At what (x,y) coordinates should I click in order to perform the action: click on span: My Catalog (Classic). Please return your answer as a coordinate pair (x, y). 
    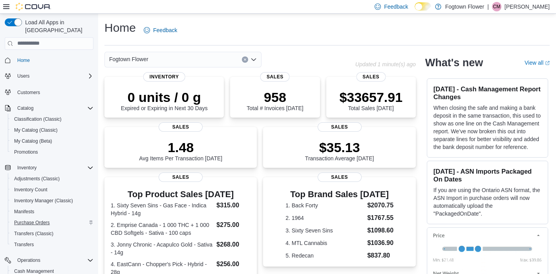
    Looking at the image, I should click on (36, 130).